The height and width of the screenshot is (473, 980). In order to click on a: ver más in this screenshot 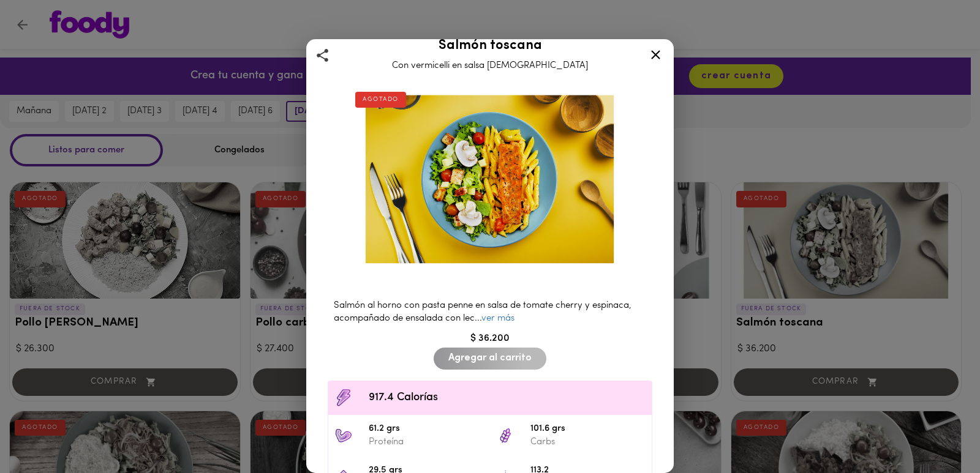, I will do `click(498, 318)`.